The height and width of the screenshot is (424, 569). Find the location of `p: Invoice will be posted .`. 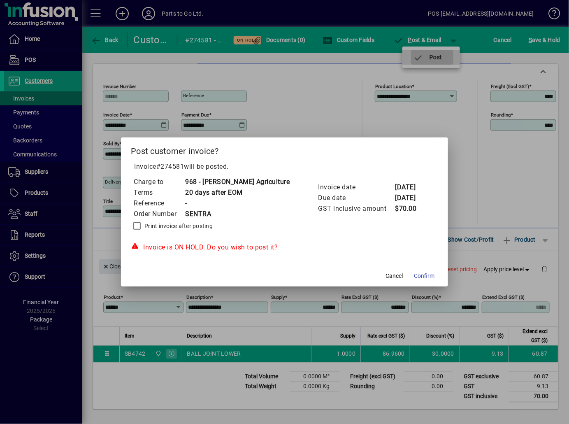

p: Invoice will be posted . is located at coordinates (285, 167).